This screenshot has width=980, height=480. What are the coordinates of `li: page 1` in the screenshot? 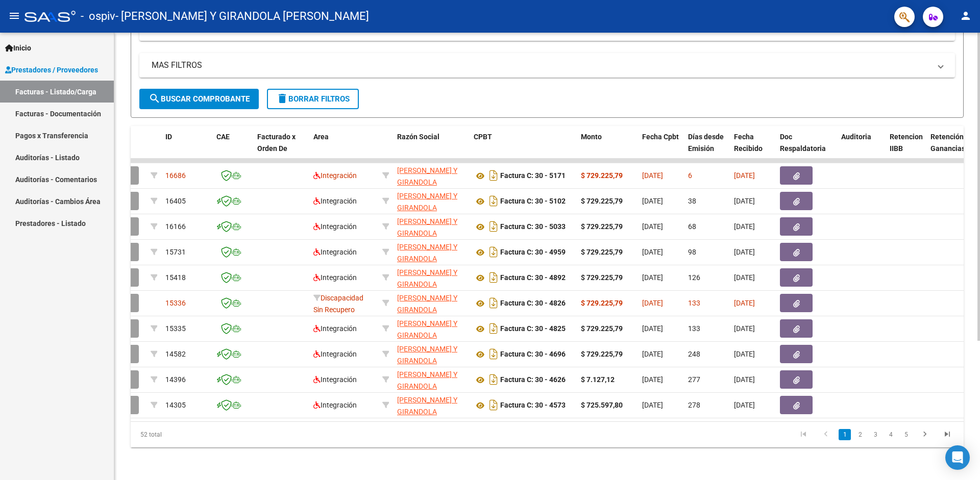 It's located at (845, 435).